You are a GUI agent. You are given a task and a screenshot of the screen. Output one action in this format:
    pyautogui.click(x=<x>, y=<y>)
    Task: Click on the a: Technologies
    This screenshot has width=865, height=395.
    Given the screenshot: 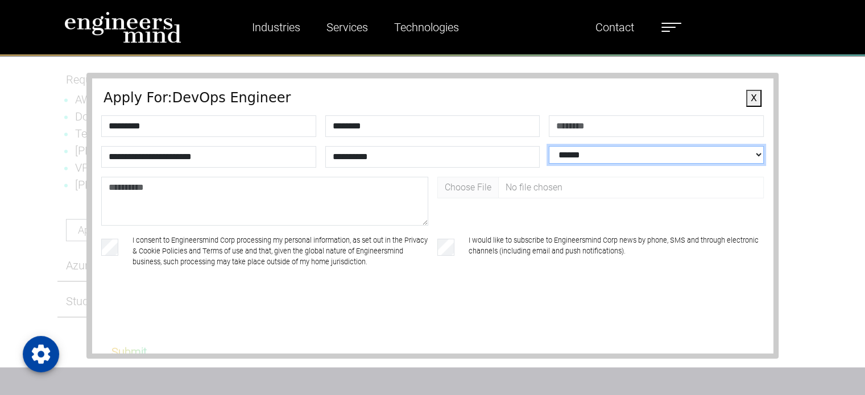 What is the action you would take?
    pyautogui.click(x=427, y=27)
    